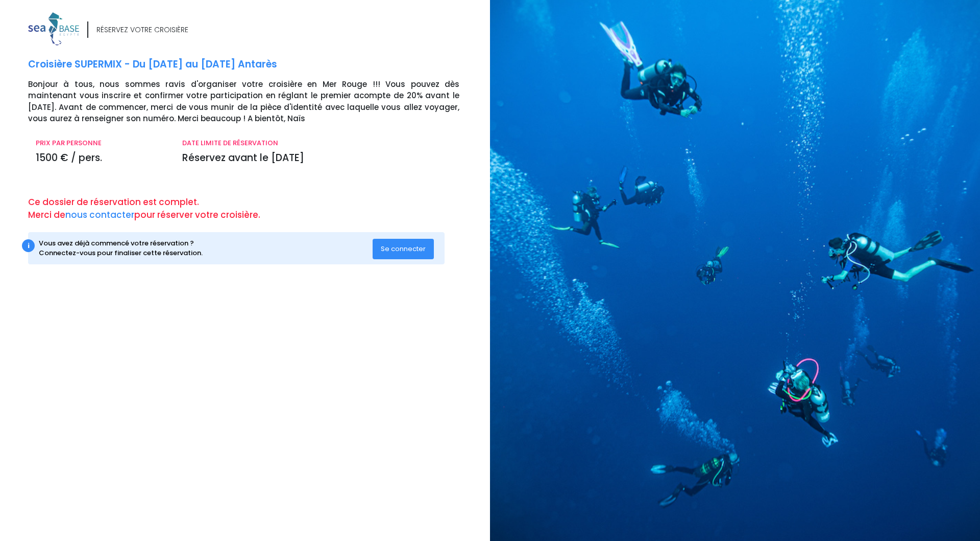 The height and width of the screenshot is (541, 980). What do you see at coordinates (101, 143) in the screenshot?
I see `p: PRIX PAR PERSONNE` at bounding box center [101, 143].